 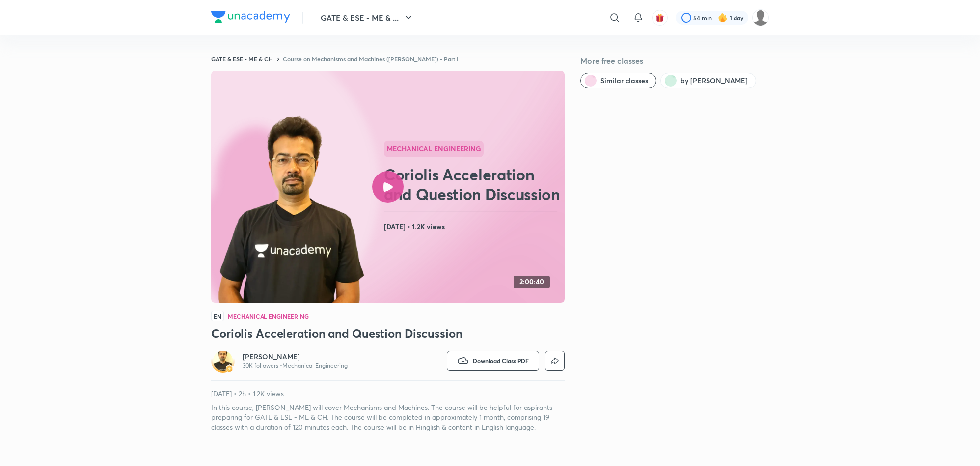 What do you see at coordinates (268, 316) in the screenshot?
I see `h4: Mechanical Engineering` at bounding box center [268, 316].